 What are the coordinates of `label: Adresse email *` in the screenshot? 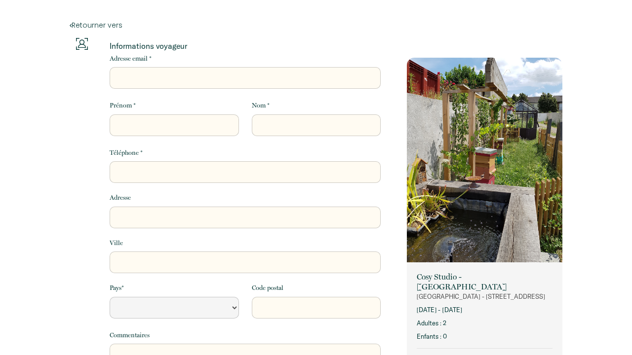 It's located at (130, 59).